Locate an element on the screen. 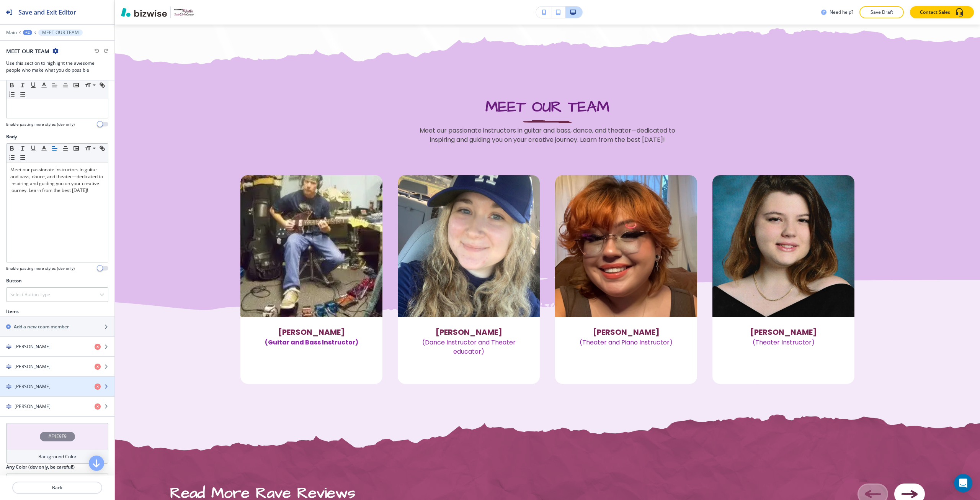 Image resolution: width=980 pixels, height=500 pixels. button: <p><span style="color: rgb(142, 36, 170);">(Dance Instructor and Theater educator)</span></p>[PER... is located at coordinates (469, 270).